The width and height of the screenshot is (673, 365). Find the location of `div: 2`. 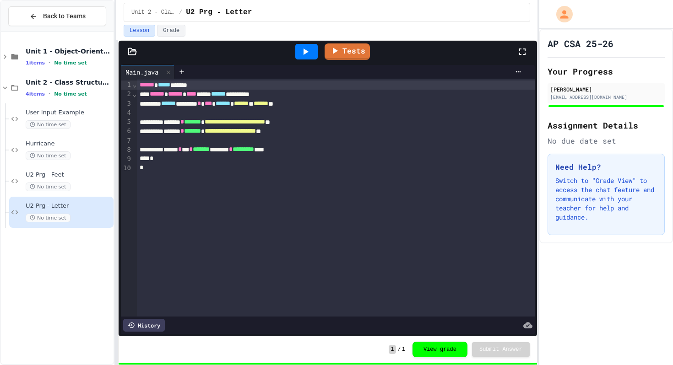

div: 2 is located at coordinates (126, 94).